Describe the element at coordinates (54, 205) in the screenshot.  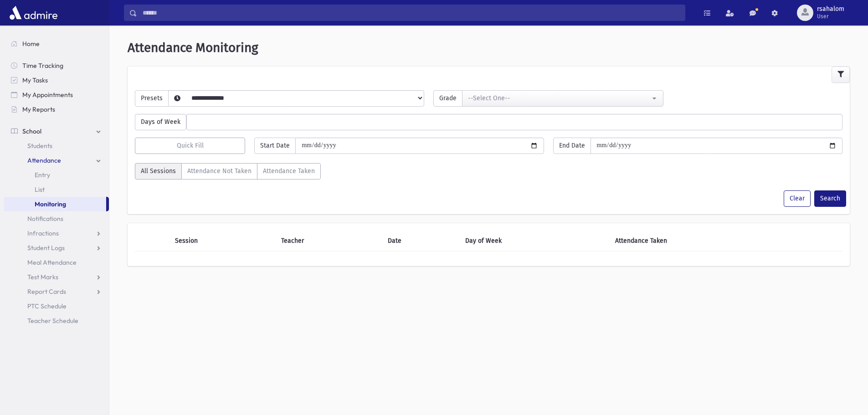
I see `a: Monitoring` at that location.